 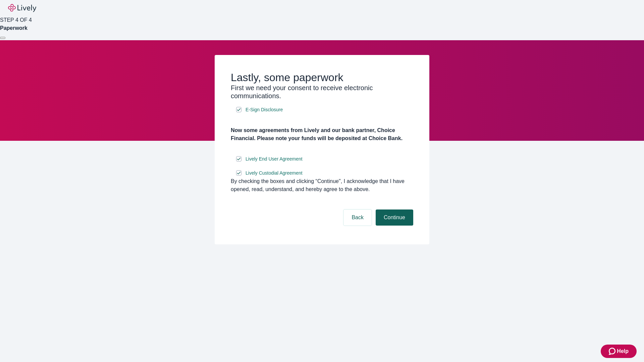 I want to click on h3: First we need your consent to receive electronic communications., so click(x=322, y=92).